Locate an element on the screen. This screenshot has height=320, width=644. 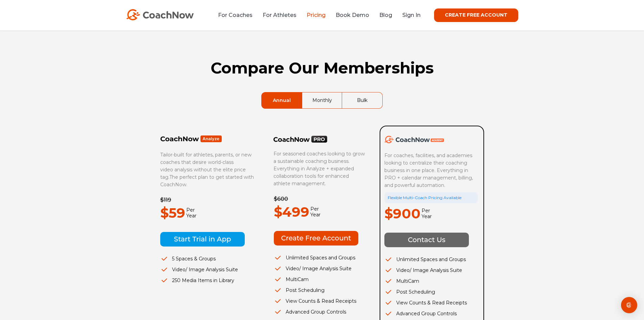
a: Book Demo is located at coordinates (352, 15).